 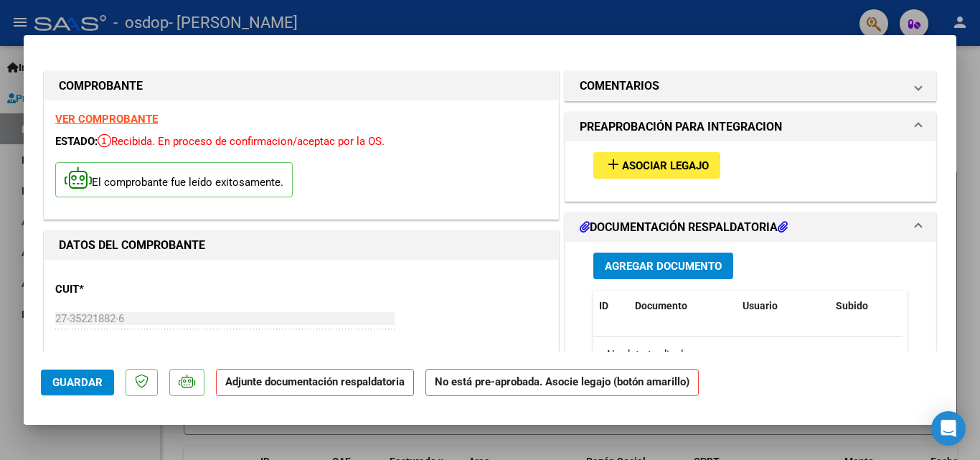 What do you see at coordinates (784, 306) in the screenshot?
I see `datatable-header-cell: Usuario` at bounding box center [784, 306].